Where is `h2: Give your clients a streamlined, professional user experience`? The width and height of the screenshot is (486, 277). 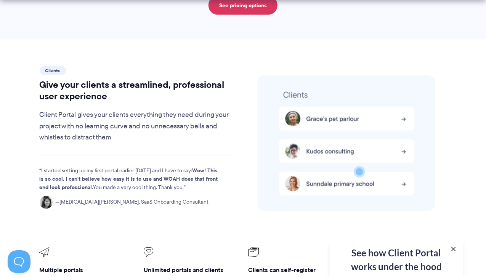 h2: Give your clients a streamlined, professional user experience is located at coordinates (136, 90).